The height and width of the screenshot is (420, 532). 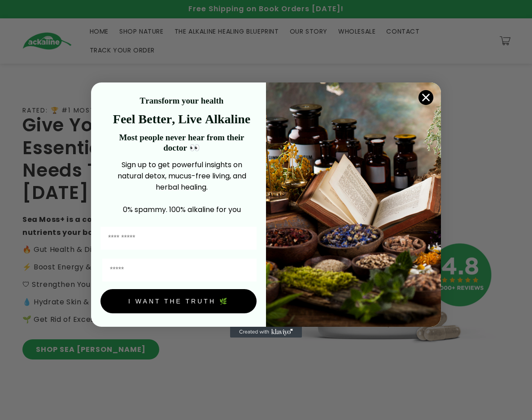 I want to click on a: Created with Klaviyo - opens in a new tab, so click(x=266, y=332).